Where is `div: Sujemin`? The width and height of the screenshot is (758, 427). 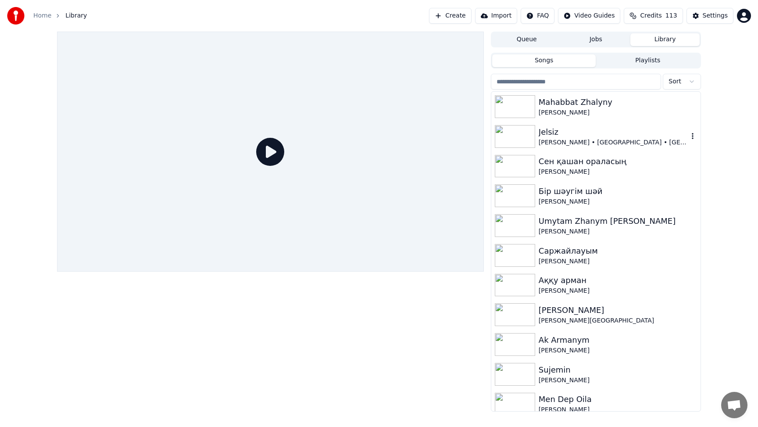 div: Sujemin is located at coordinates (617, 370).